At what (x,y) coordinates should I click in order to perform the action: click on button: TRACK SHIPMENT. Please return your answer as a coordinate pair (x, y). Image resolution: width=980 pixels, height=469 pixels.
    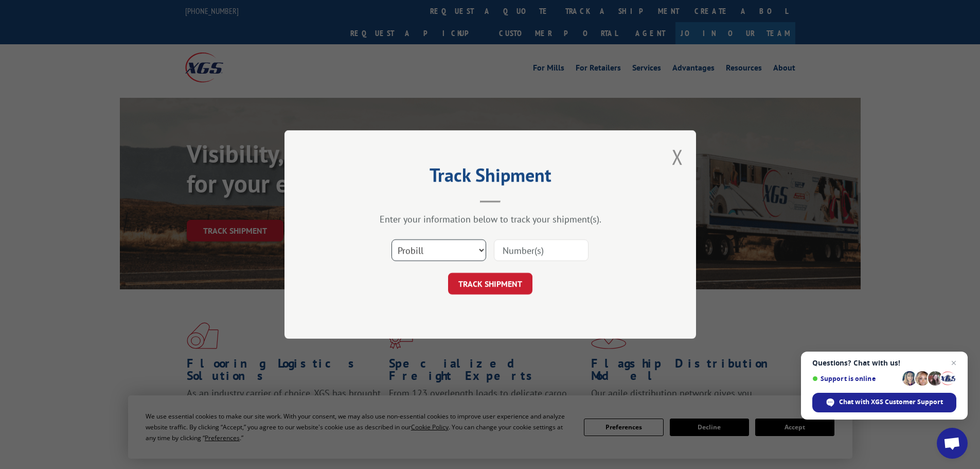
    Looking at the image, I should click on (490, 283).